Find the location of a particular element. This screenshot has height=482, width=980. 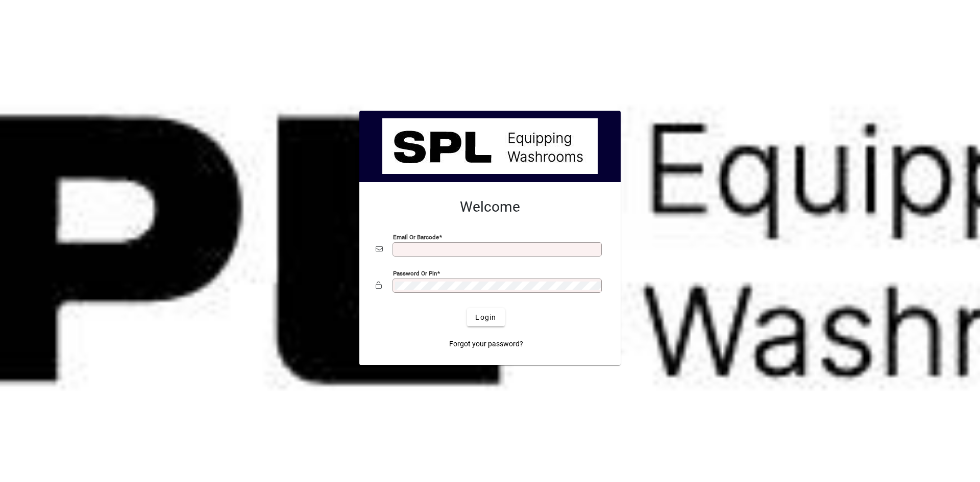

mat-label: Password or Pin is located at coordinates (415, 274).